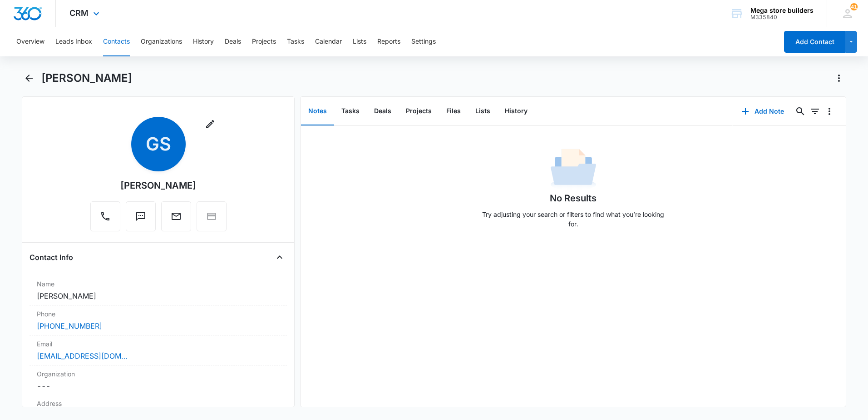 The height and width of the screenshot is (420, 868). I want to click on a: Email, so click(176, 219).